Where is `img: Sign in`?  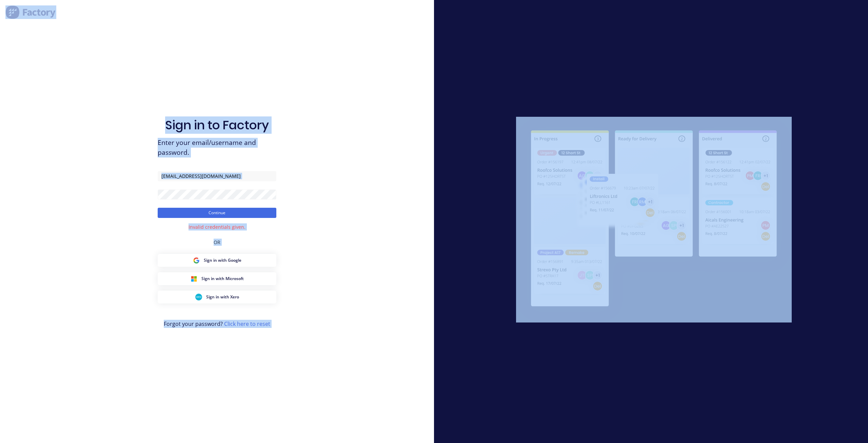 img: Sign in is located at coordinates (654, 219).